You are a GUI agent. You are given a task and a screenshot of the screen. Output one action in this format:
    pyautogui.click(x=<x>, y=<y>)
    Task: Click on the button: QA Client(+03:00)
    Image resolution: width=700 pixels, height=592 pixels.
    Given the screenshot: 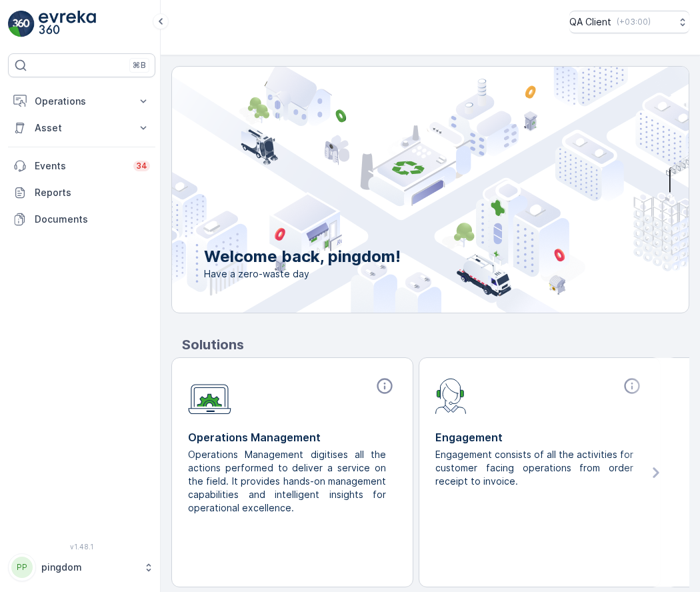 What is the action you would take?
    pyautogui.click(x=629, y=22)
    